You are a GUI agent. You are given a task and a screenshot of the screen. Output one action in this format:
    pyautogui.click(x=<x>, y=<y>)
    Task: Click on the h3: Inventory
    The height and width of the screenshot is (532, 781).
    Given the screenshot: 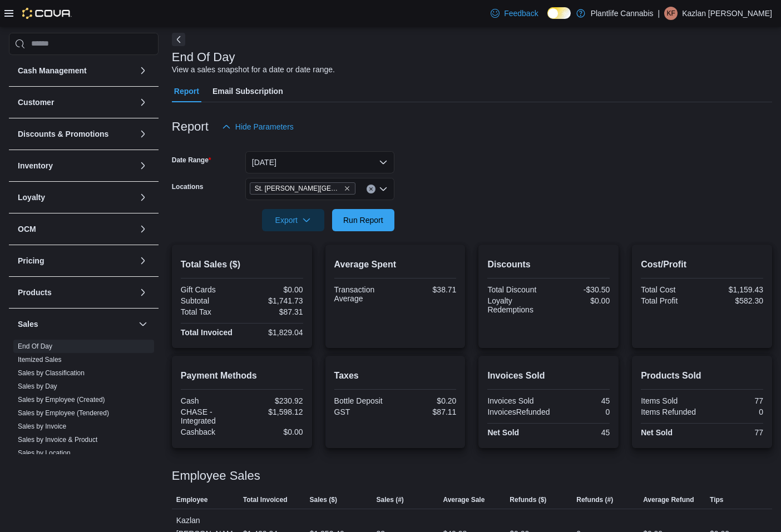 What is the action you would take?
    pyautogui.click(x=35, y=165)
    